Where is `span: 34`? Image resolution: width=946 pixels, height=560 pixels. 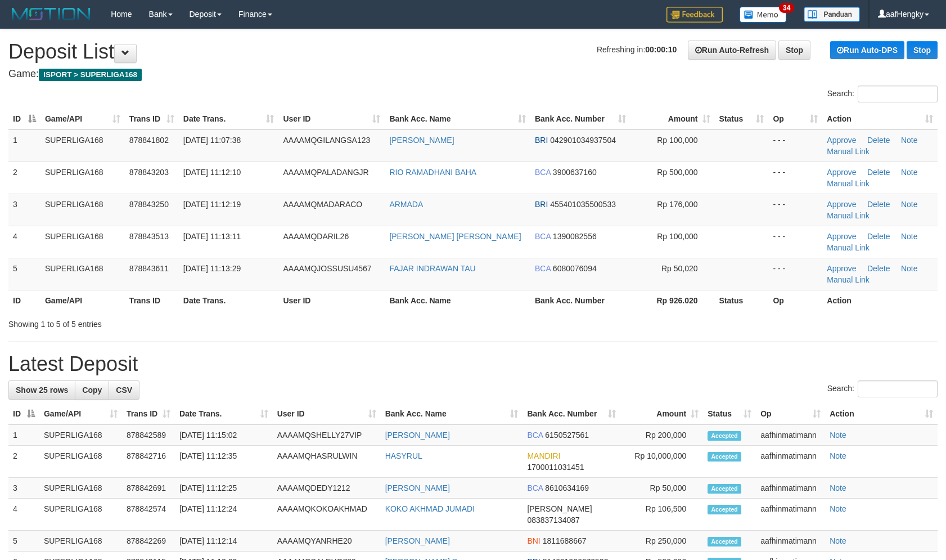 span: 34 is located at coordinates (786, 7).